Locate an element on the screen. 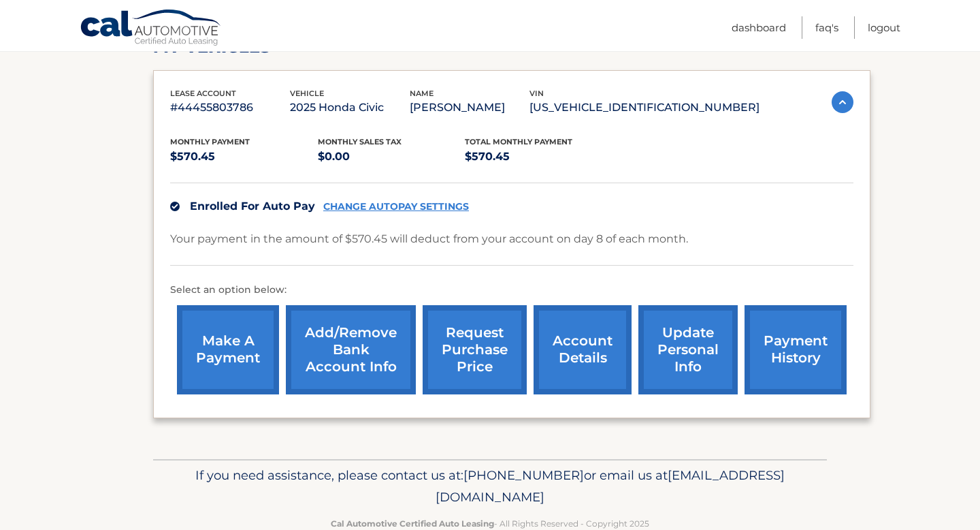  span: Total Monthly Payment is located at coordinates (519, 142).